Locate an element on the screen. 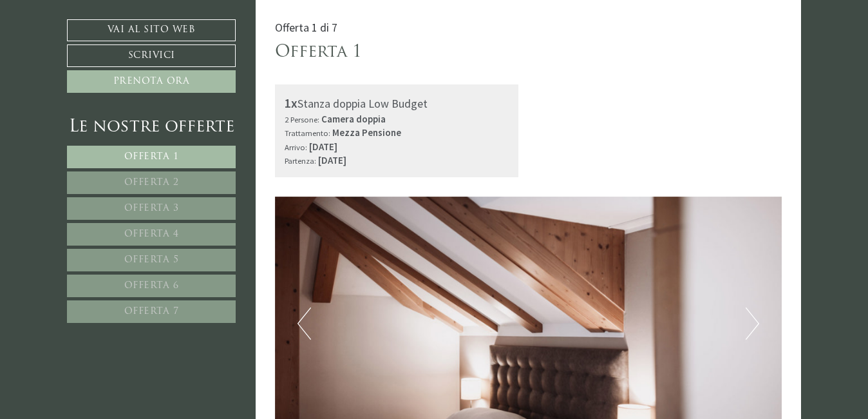 This screenshot has height=419, width=868. a: Scrivici is located at coordinates (152, 55).